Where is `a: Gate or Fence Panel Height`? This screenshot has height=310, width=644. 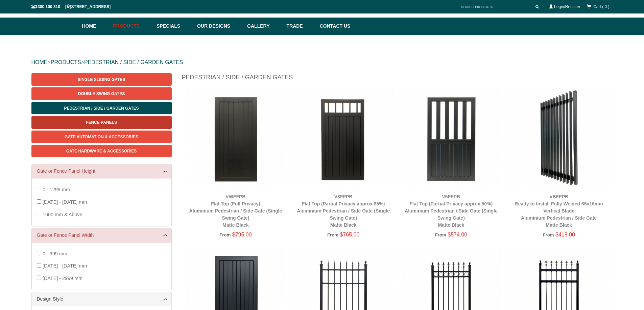 a: Gate or Fence Panel Height is located at coordinates (101, 171).